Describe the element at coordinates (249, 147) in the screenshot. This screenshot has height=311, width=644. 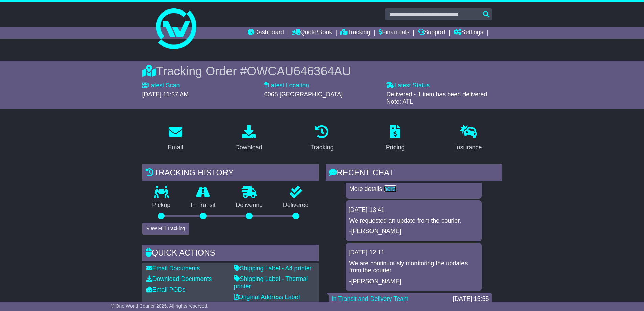
I see `div: Download` at that location.